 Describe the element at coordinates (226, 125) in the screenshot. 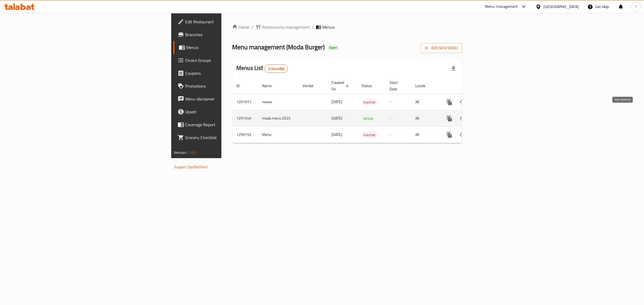

I see `a: Coverage Report` at that location.